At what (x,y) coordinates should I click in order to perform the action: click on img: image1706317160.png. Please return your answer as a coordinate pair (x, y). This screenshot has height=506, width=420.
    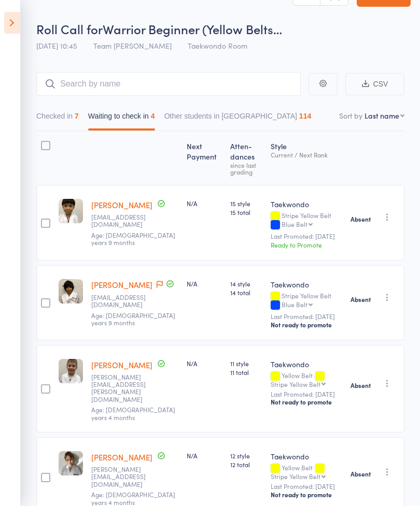
    Looking at the image, I should click on (70, 291).